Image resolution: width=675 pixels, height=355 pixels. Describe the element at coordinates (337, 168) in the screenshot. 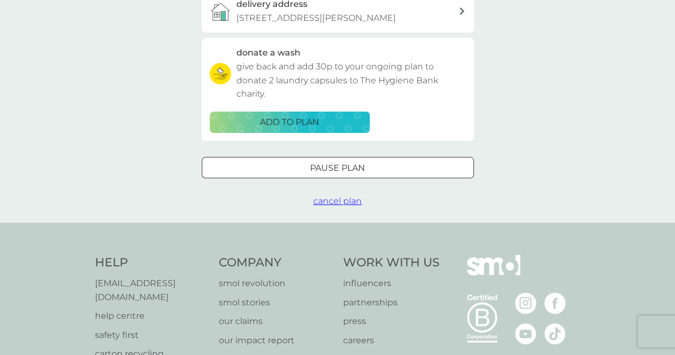

I see `p: Pause plan` at that location.